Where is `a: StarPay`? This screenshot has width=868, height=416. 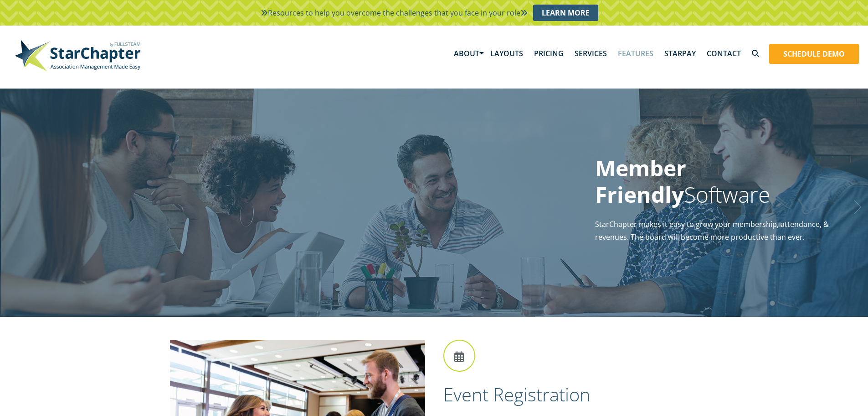 a: StarPay is located at coordinates (680, 54).